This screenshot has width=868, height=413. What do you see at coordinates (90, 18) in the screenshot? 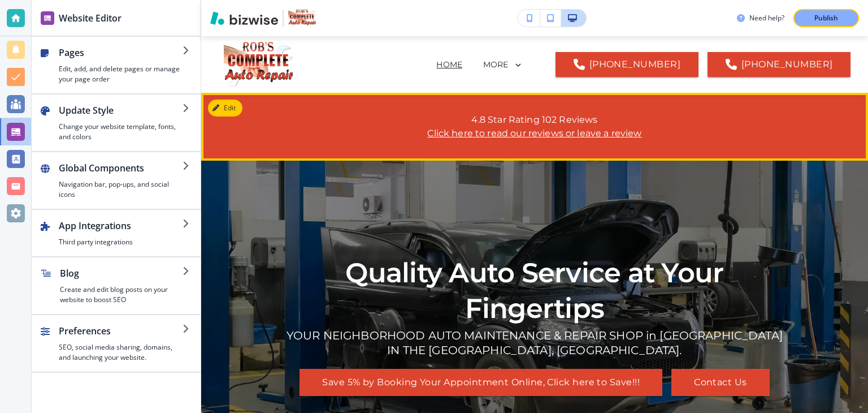
I see `h2: Website Editor` at bounding box center [90, 18].